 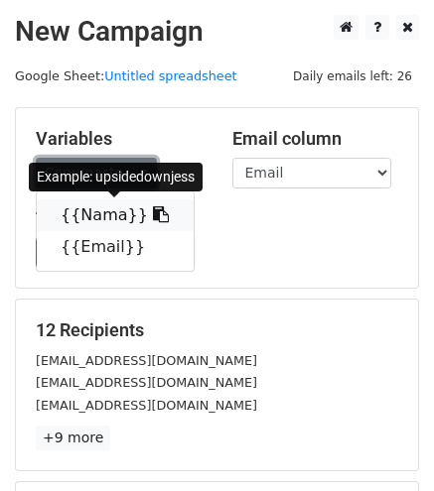 What do you see at coordinates (384, 444) in the screenshot?
I see `div: Chat Widget` at bounding box center [384, 444].